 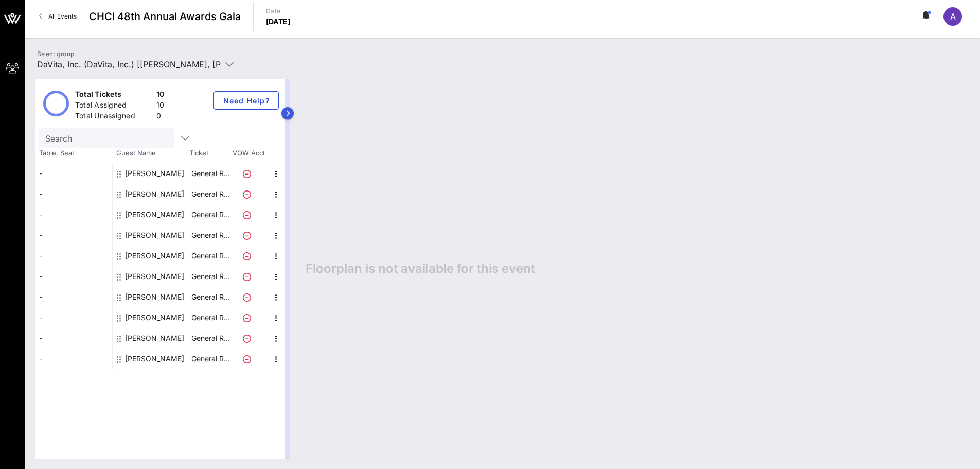 I want to click on div: Total Unassigned, so click(x=114, y=117).